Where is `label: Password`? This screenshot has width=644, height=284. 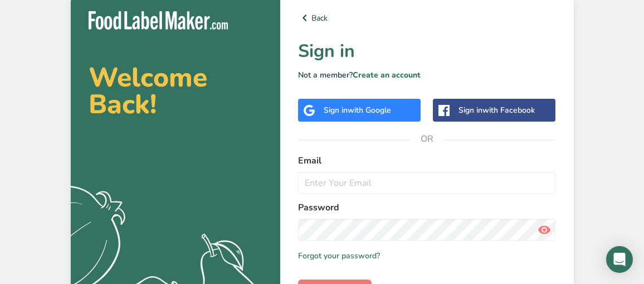 label: Password is located at coordinates (426, 208).